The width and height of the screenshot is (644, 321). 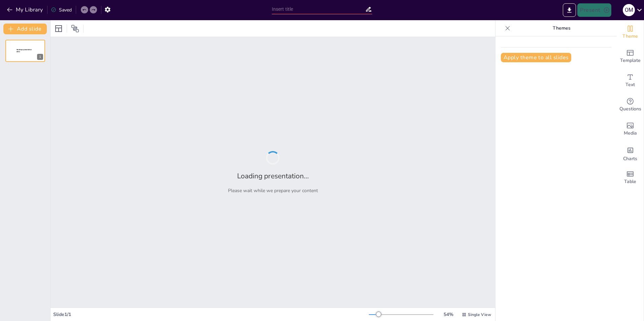 I want to click on div: O M, so click(x=629, y=10).